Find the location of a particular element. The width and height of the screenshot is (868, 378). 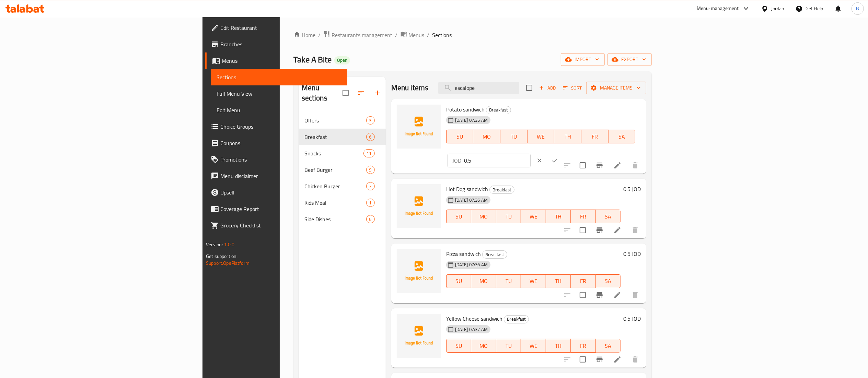

img: Hot Dog sandwich is located at coordinates (419, 206).